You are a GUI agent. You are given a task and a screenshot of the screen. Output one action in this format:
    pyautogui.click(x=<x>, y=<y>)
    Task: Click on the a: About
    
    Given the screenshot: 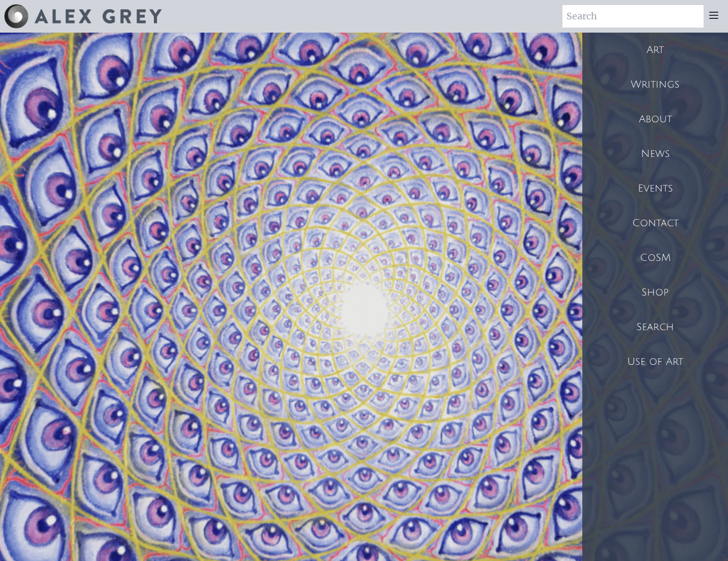 What is the action you would take?
    pyautogui.click(x=655, y=119)
    